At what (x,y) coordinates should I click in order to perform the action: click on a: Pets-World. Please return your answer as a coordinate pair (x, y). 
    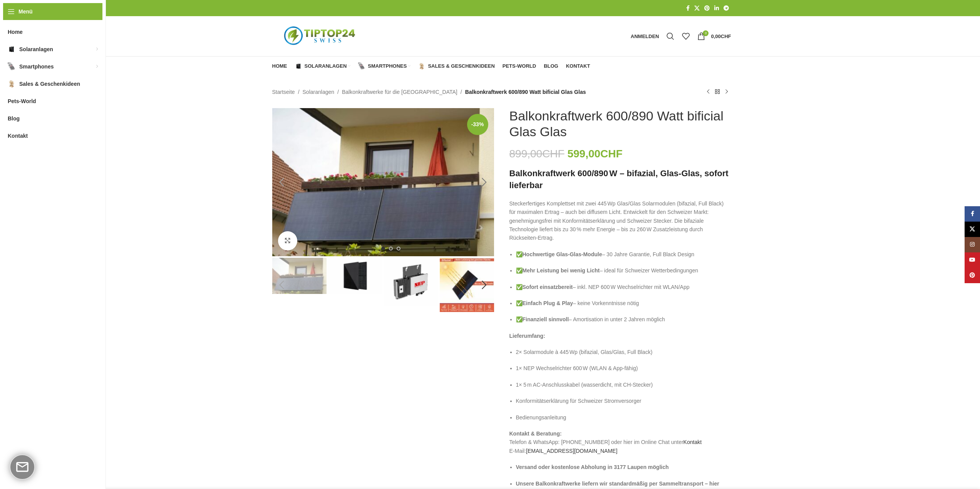
    Looking at the image, I should click on (519, 66).